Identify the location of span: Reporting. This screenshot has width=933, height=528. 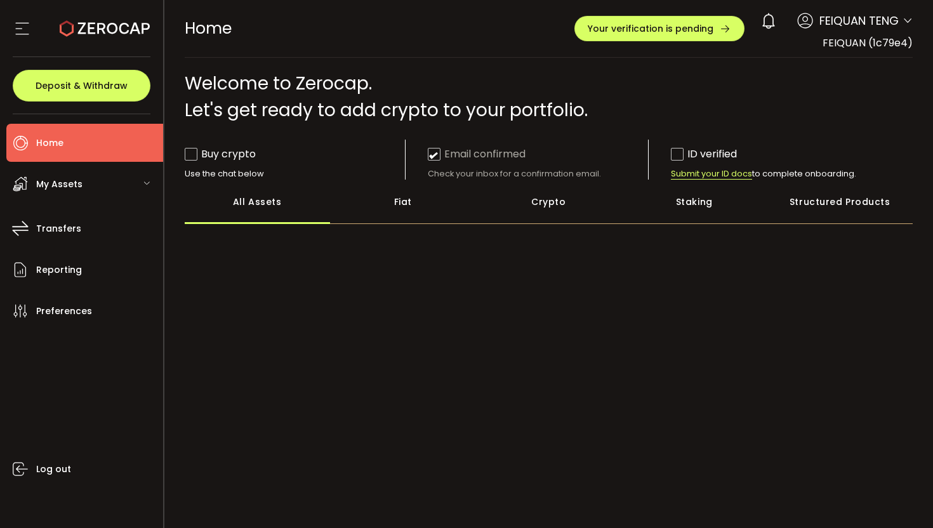
(59, 270).